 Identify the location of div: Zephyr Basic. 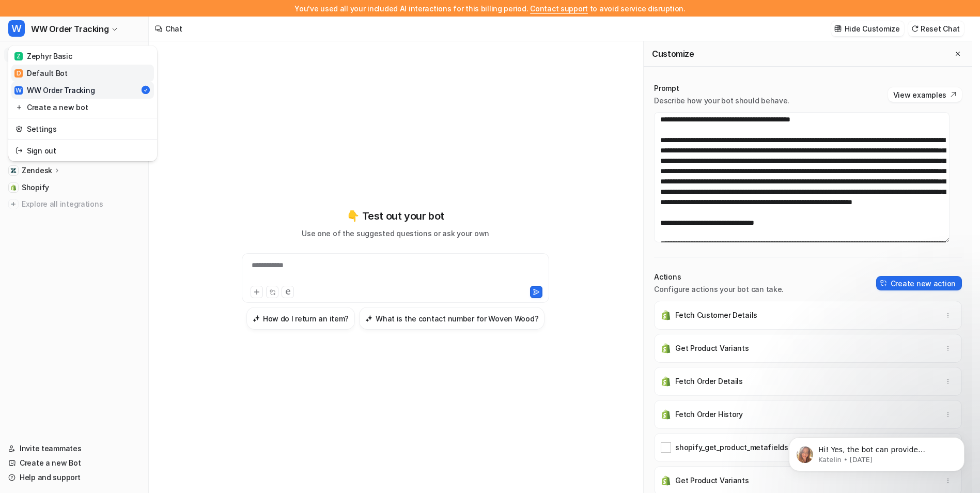
(43, 56).